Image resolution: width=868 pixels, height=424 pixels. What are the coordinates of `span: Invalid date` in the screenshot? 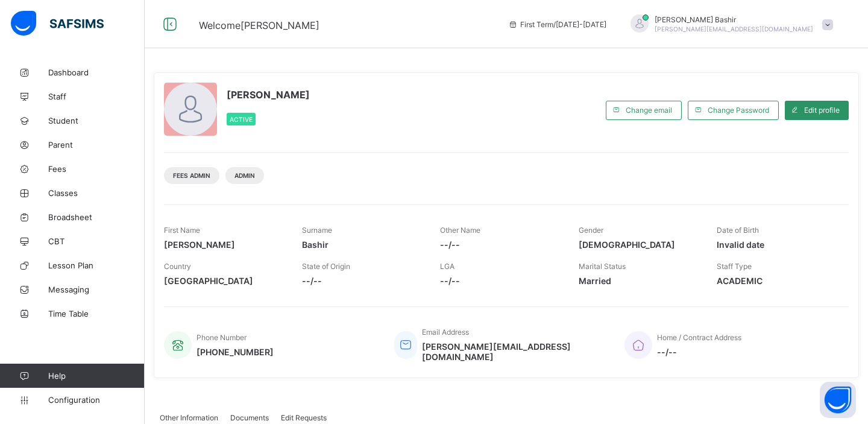 It's located at (777, 244).